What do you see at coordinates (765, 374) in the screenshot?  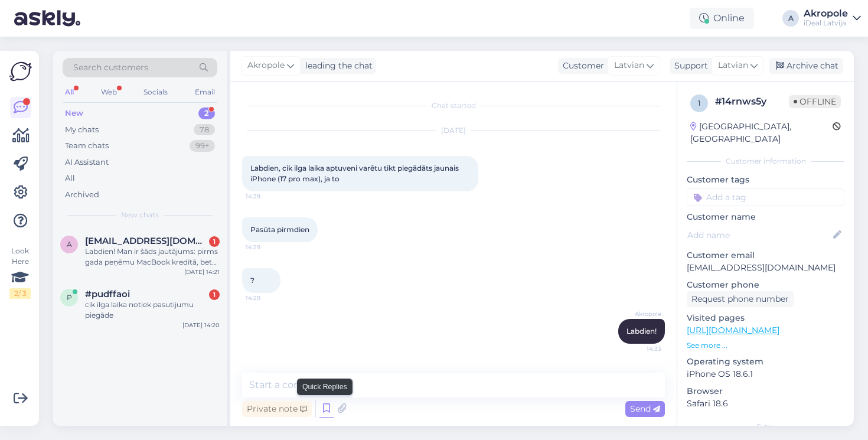 I see `p: iPhone OS 18.6.1` at bounding box center [765, 374].